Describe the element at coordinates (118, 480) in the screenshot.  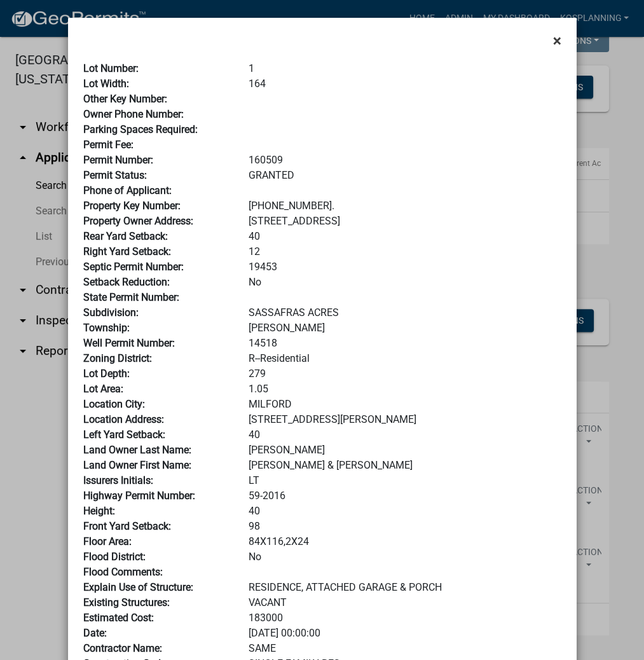
I see `b: Issurers Initials:` at that location.